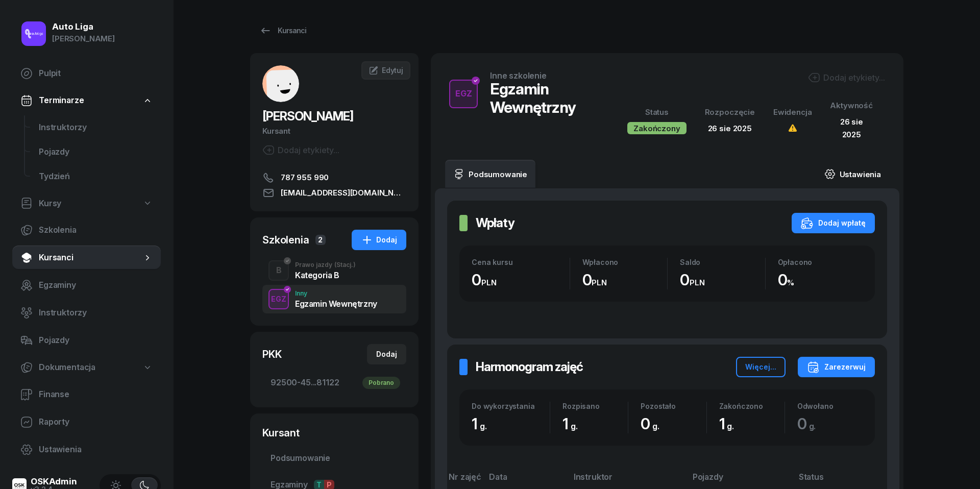  Describe the element at coordinates (86, 100) in the screenshot. I see `a: Terminarze` at that location.